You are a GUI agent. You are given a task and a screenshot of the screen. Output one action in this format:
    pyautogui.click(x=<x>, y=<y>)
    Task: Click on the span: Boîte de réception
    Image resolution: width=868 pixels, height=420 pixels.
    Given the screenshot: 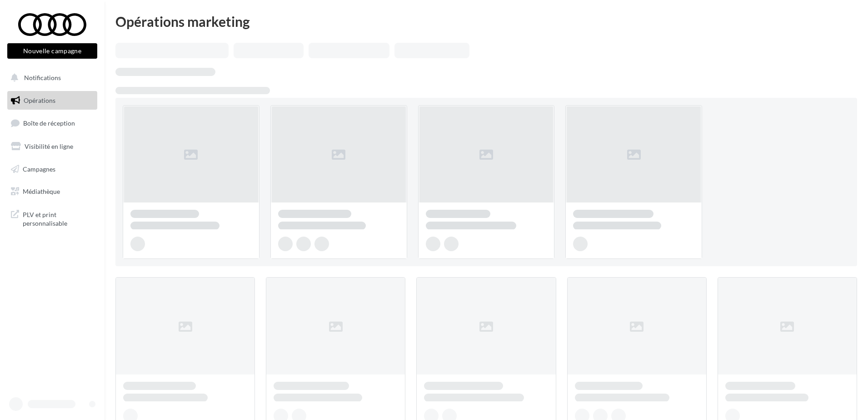 What is the action you would take?
    pyautogui.click(x=49, y=123)
    